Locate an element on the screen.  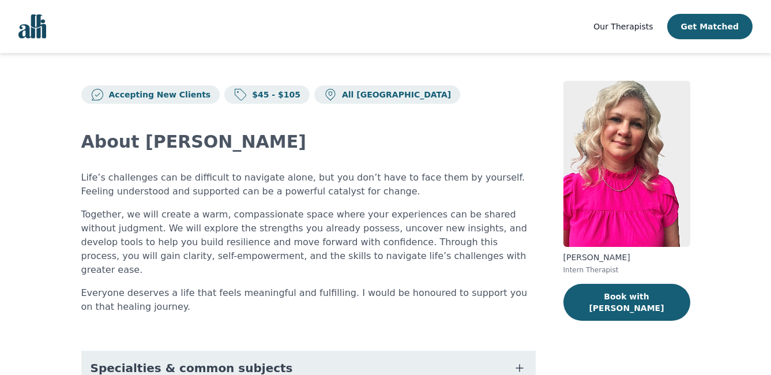
p: Intern Therapist is located at coordinates (627, 270).